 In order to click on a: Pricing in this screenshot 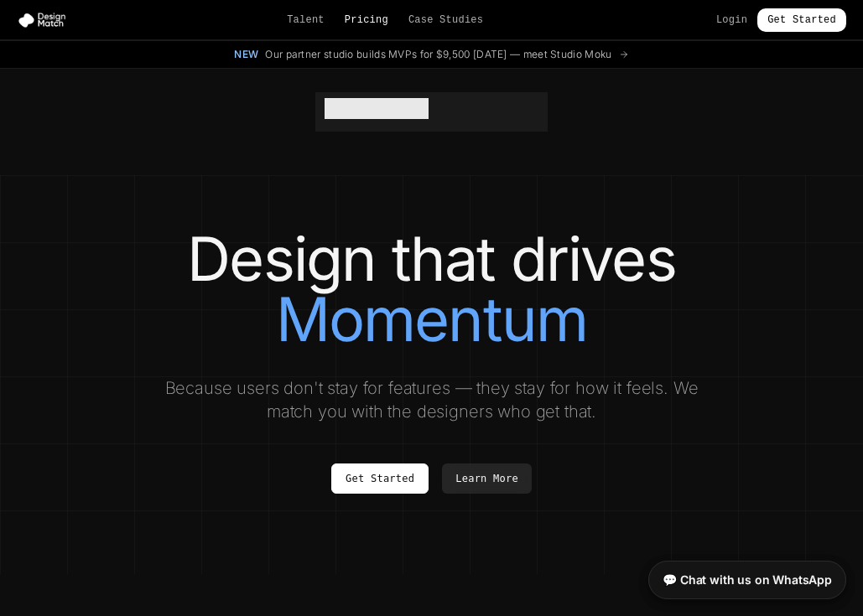, I will do `click(366, 20)`.